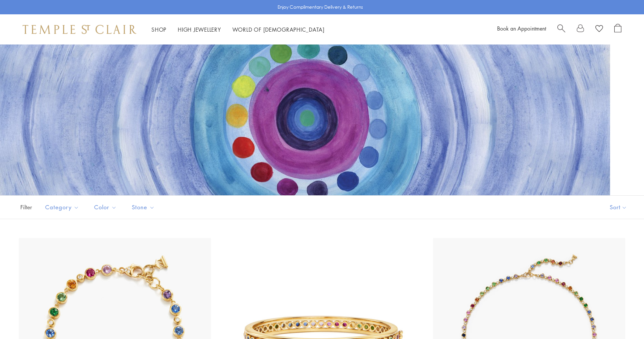 Image resolution: width=644 pixels, height=339 pixels. What do you see at coordinates (320, 7) in the screenshot?
I see `p: Enjoy Complimentary Delivery & Returns` at bounding box center [320, 7].